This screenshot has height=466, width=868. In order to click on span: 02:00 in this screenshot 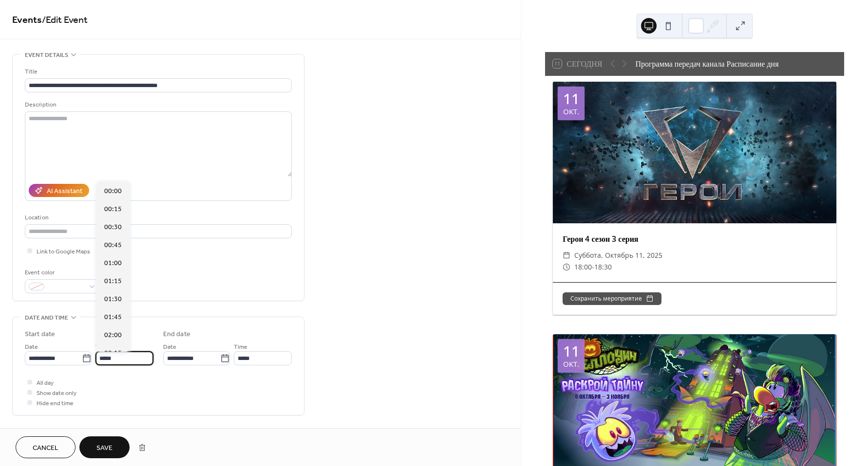, I will do `click(113, 335)`.